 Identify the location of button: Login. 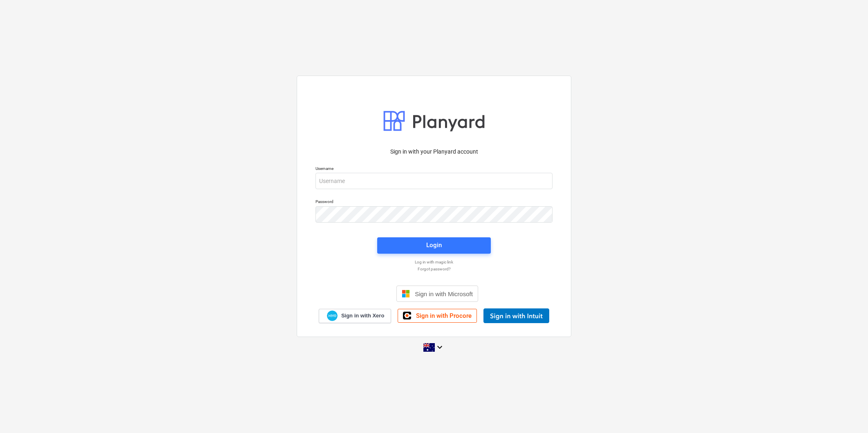
(434, 246).